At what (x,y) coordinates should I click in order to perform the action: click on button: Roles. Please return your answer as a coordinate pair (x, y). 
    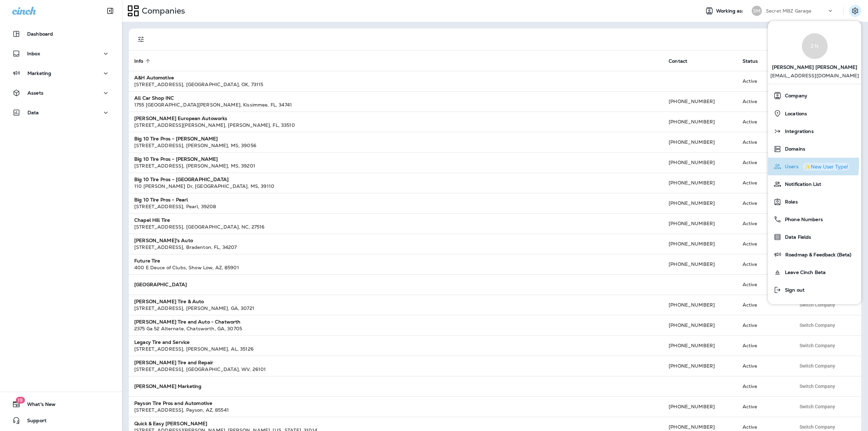
    Looking at the image, I should click on (814, 201).